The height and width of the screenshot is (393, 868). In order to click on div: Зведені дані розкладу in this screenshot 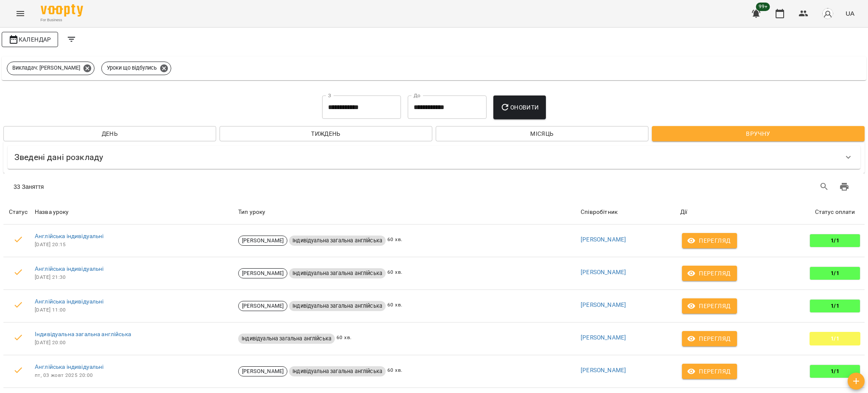, I will do `click(434, 157)`.